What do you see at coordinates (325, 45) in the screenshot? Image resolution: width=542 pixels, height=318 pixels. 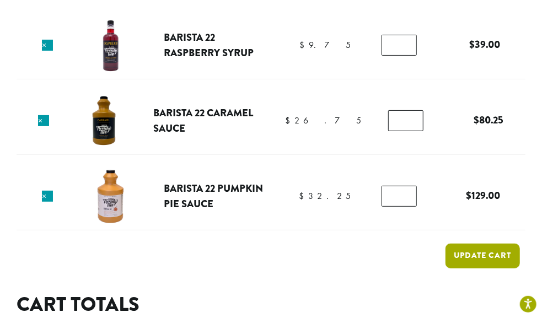 I see `bdi: 9.75` at bounding box center [325, 45].